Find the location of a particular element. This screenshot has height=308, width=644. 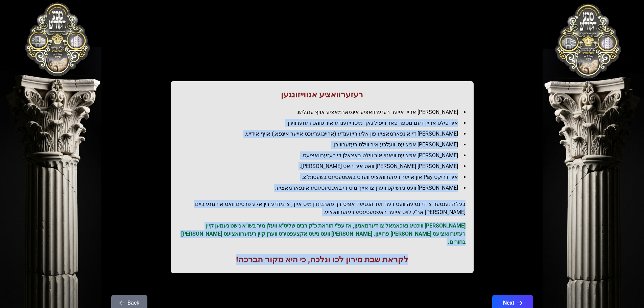

li: איר פילט אריין דעם מספר פאר וויפיל נאך מיטרייזענדע איר טוהט רעזערווירן. is located at coordinates (325, 123).